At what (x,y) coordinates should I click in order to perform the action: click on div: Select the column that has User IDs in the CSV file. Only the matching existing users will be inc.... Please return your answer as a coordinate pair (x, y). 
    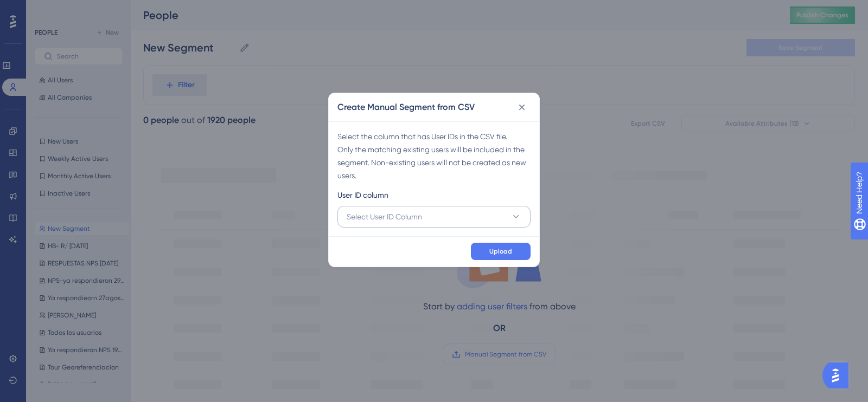
    Looking at the image, I should click on (434, 156).